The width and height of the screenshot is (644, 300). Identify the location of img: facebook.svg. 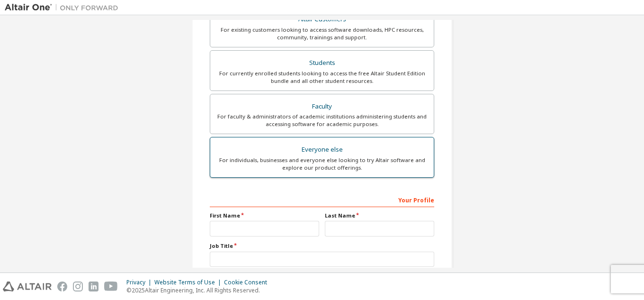
(62, 286).